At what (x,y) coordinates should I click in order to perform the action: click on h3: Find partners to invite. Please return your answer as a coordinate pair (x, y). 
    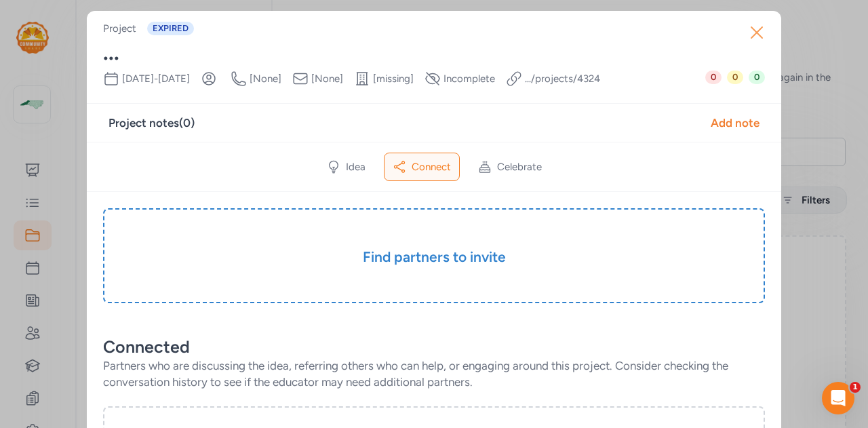
    Looking at the image, I should click on (434, 257).